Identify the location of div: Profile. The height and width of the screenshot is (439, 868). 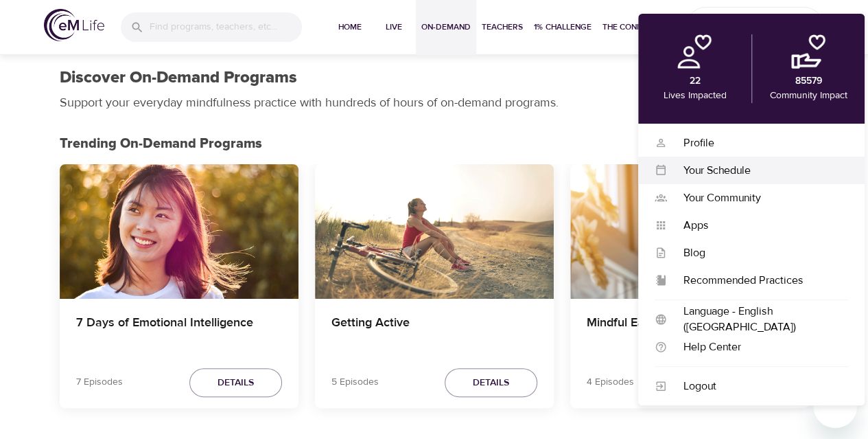
(758, 143).